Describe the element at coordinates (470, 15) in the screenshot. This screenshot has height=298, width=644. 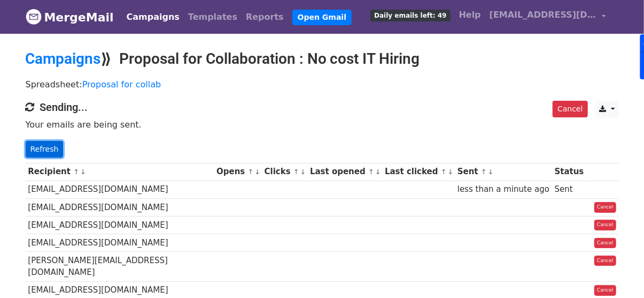
I see `a: Help` at that location.